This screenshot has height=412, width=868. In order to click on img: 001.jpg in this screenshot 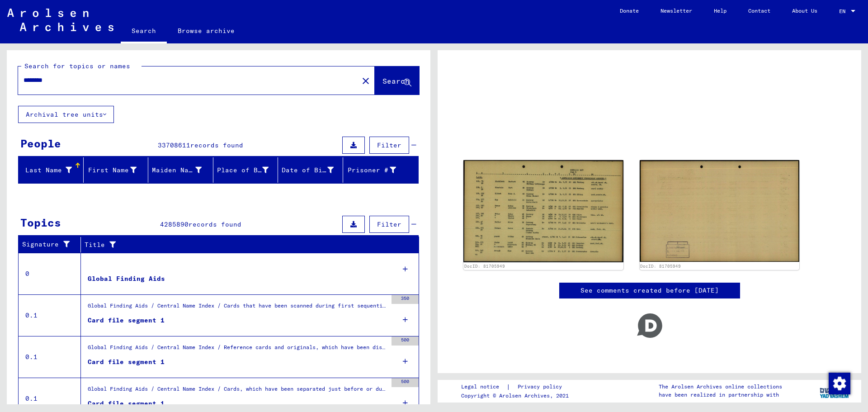, I will do `click(543, 211)`.